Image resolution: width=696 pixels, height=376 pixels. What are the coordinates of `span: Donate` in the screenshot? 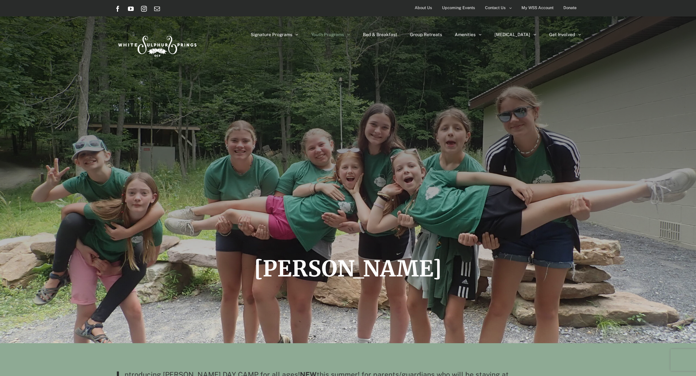 It's located at (570, 8).